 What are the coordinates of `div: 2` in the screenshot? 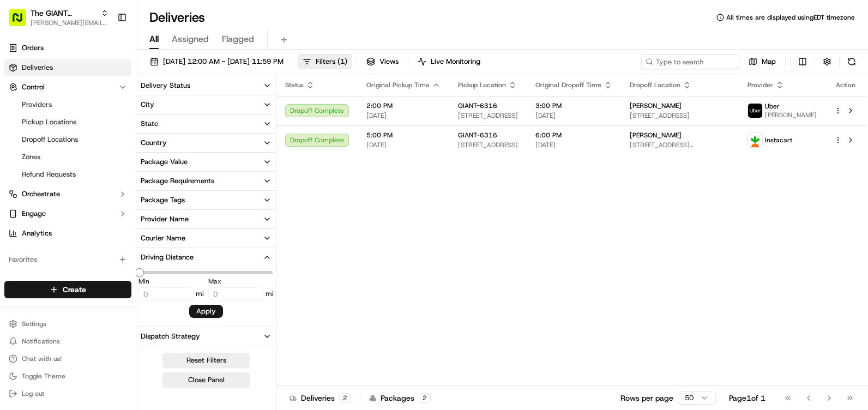 It's located at (345, 398).